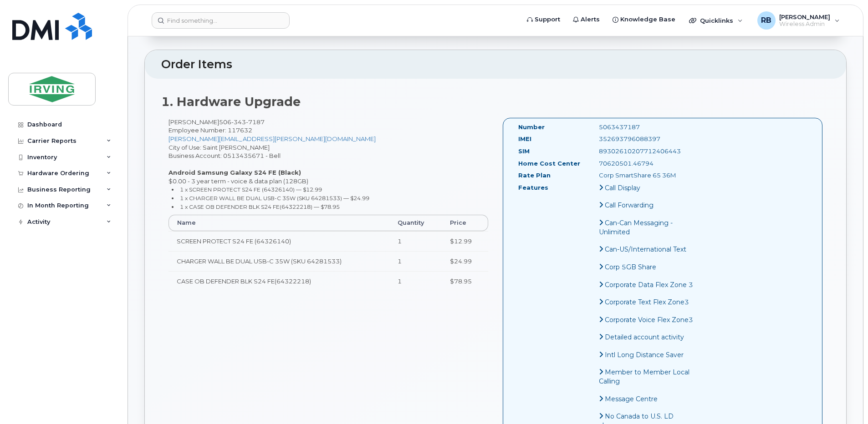 The width and height of the screenshot is (868, 424). Describe the element at coordinates (715, 20) in the screenshot. I see `div: Quicklinks` at that location.